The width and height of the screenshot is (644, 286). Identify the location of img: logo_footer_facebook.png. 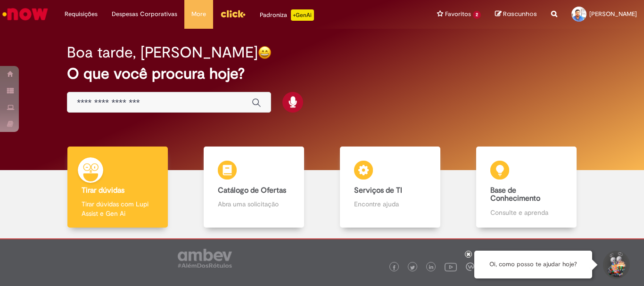
(394, 267).